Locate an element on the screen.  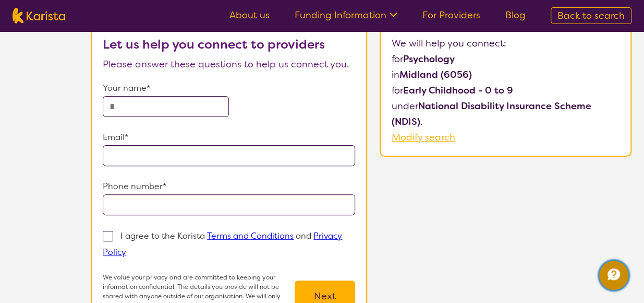
a: Modify search is located at coordinates (423, 138).